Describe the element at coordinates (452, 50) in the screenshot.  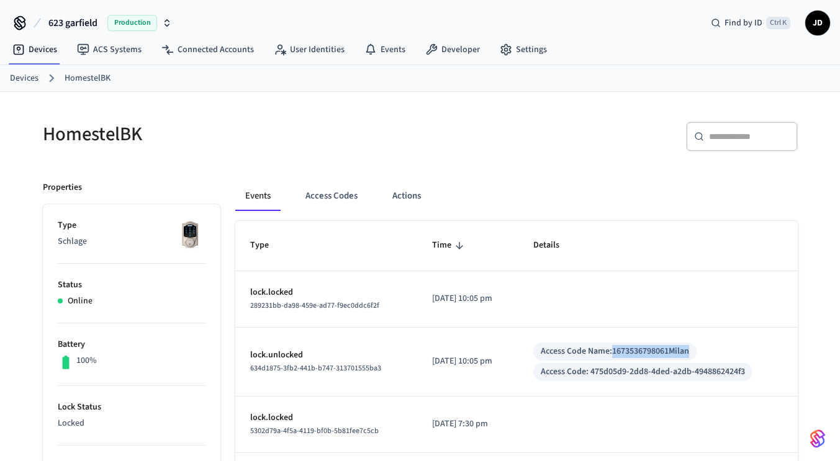
I see `a: Developer` at that location.